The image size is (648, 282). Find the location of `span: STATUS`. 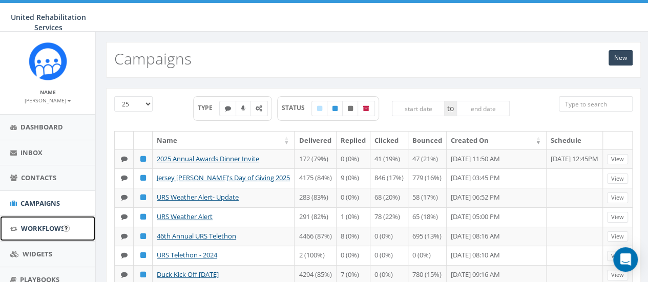

span: STATUS is located at coordinates (296, 108).